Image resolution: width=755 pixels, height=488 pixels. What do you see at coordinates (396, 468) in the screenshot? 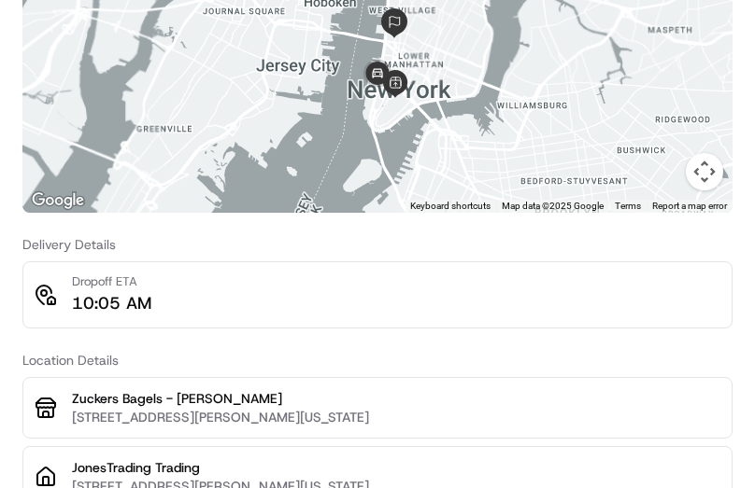
I see `p: JonesTrading Trading` at bounding box center [396, 468].